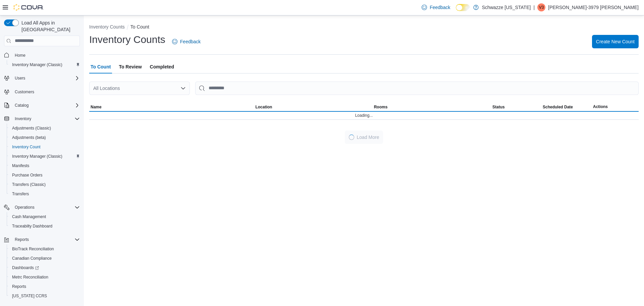 The image size is (644, 306). I want to click on button: Transfers, so click(45, 194).